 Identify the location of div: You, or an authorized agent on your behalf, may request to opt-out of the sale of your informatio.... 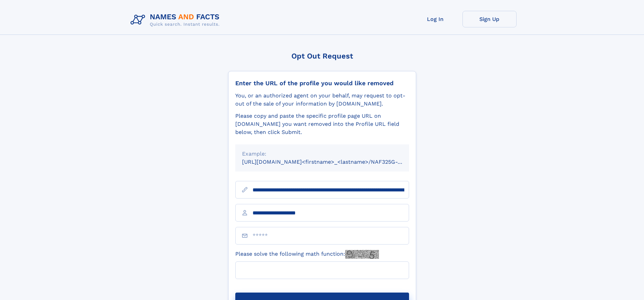
(322, 100).